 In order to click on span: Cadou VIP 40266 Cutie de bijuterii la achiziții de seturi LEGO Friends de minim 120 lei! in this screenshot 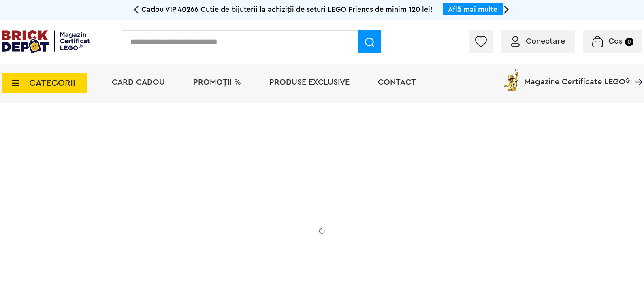, I will do `click(287, 10)`.